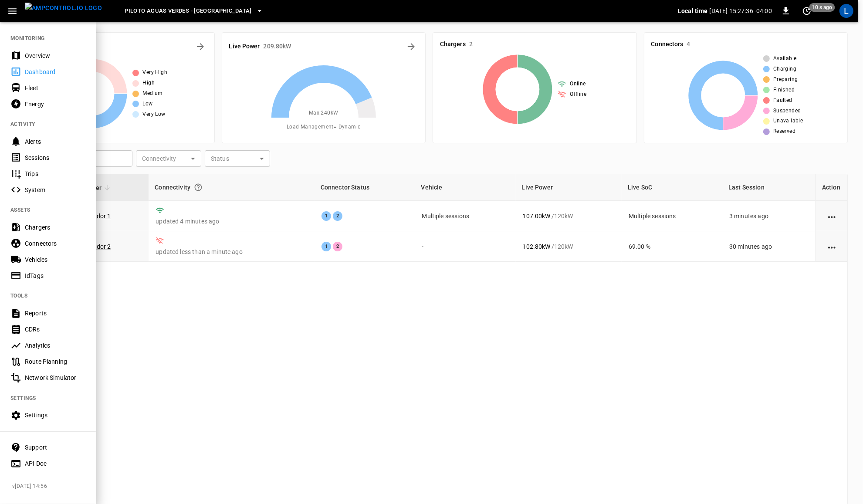 The height and width of the screenshot is (504, 863). What do you see at coordinates (55, 464) in the screenshot?
I see `div: API Doc` at bounding box center [55, 464].